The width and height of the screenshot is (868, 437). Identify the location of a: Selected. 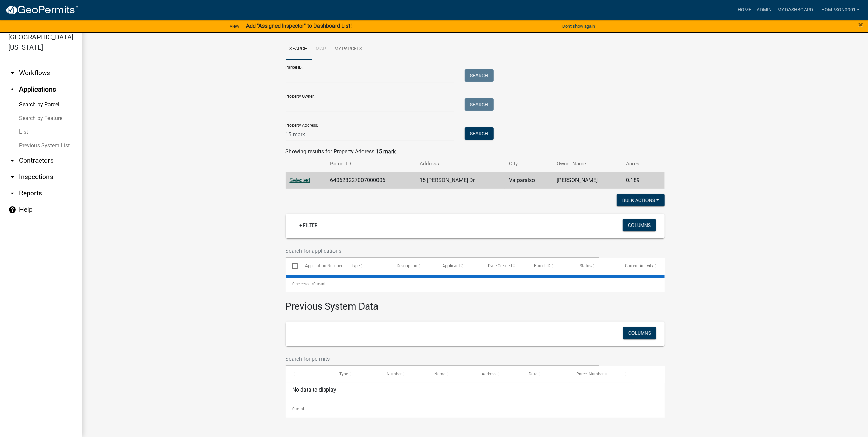
(300, 180).